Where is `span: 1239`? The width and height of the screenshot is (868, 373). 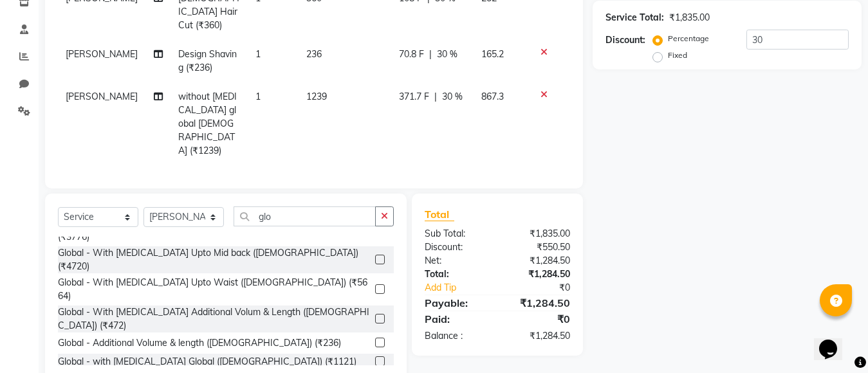 span: 1239 is located at coordinates (317, 96).